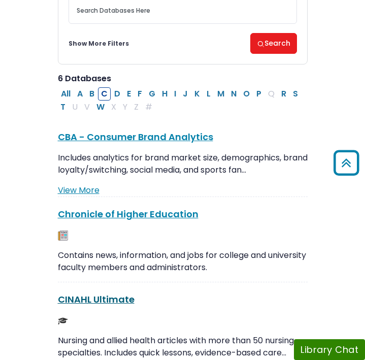 This screenshot has height=360, width=365. Describe the element at coordinates (96, 299) in the screenshot. I see `a: CINAHL Ultimate` at that location.